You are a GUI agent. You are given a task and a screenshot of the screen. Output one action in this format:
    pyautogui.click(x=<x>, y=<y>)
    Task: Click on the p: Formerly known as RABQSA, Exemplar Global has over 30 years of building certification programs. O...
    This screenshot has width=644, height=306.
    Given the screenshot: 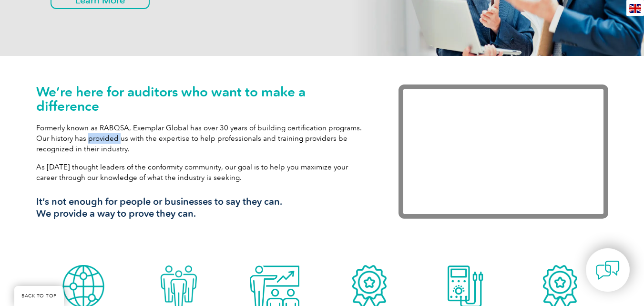 What is the action you would take?
    pyautogui.click(x=203, y=138)
    